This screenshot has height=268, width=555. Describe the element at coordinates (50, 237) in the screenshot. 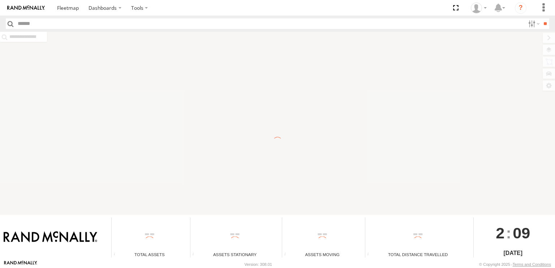

I see `img: Rand McNally` at that location.